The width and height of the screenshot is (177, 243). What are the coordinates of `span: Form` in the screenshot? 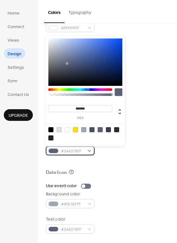 It's located at (12, 81).